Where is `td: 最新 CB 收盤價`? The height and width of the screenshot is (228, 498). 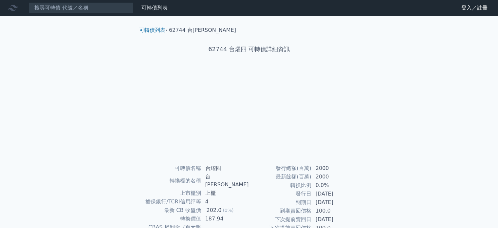
td: 最新 CB 收盤價 is located at coordinates (172, 210).